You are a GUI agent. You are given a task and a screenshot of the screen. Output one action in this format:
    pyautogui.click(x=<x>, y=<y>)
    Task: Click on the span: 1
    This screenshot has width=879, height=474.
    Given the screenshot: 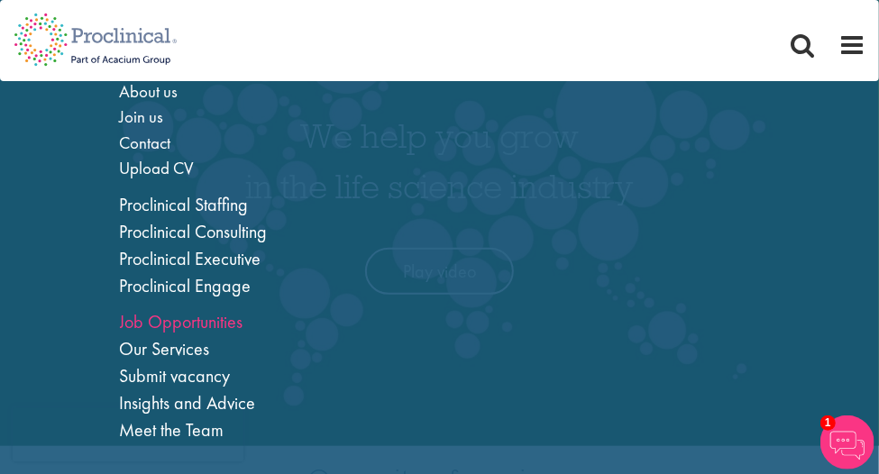 What is the action you would take?
    pyautogui.click(x=828, y=423)
    